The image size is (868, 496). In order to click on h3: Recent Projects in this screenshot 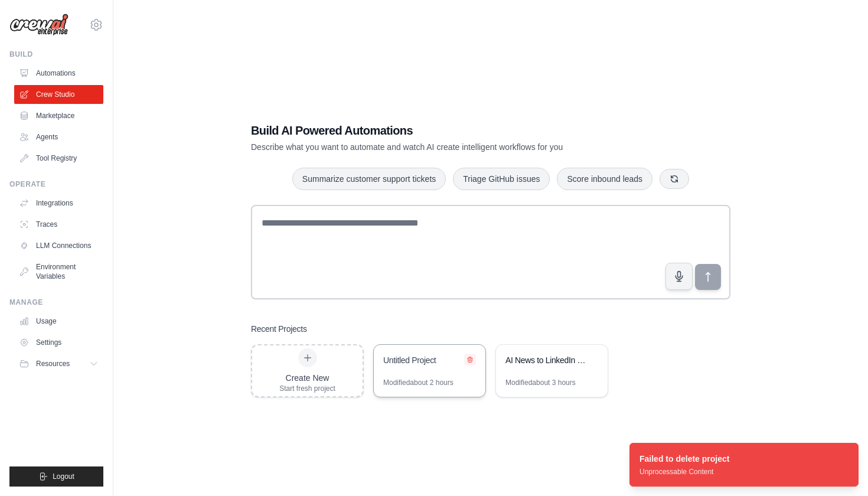, I will do `click(278, 329)`.